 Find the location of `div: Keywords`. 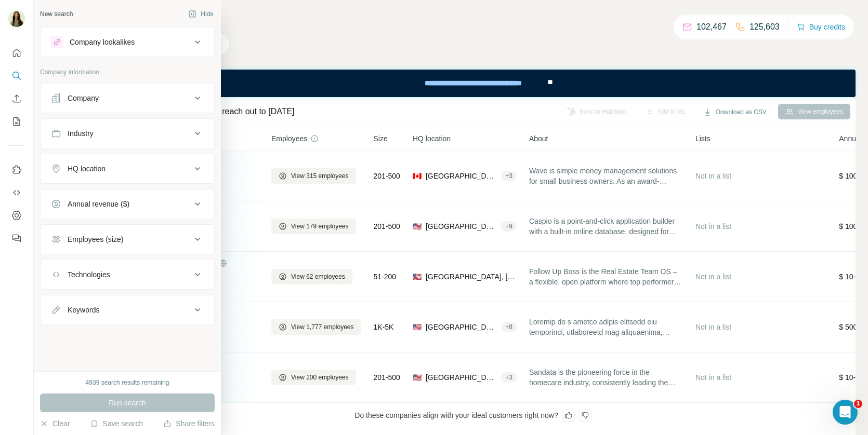

div: Keywords is located at coordinates (83, 310).